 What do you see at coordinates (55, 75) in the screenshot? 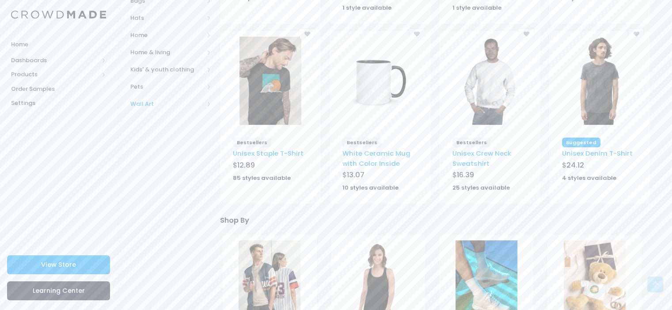
I see `span: Products` at bounding box center [55, 75].